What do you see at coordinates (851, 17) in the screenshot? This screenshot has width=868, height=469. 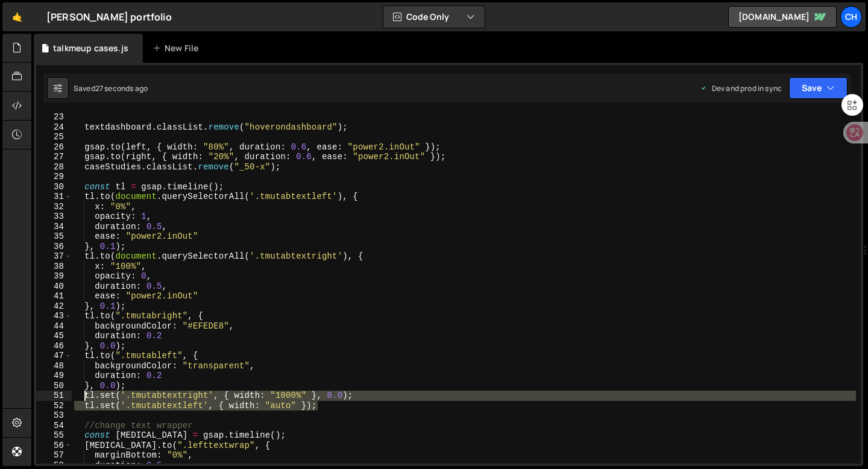 I see `a: Ch` at bounding box center [851, 17].